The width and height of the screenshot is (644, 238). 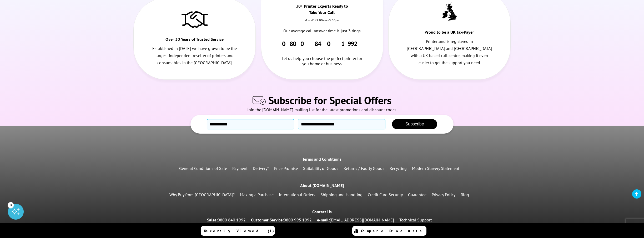 What do you see at coordinates (238, 231) in the screenshot?
I see `a: Recently Viewed (1)` at bounding box center [238, 231].